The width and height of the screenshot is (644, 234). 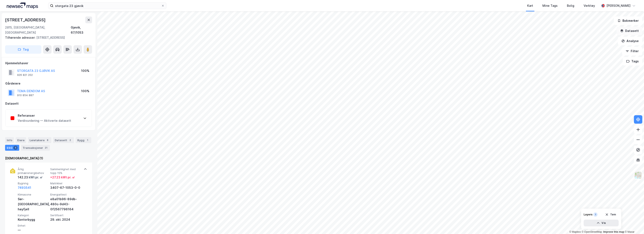 What do you see at coordinates (63, 177) in the screenshot?
I see `div: + 27.23 kWt pr. ㎡` at bounding box center [63, 177].